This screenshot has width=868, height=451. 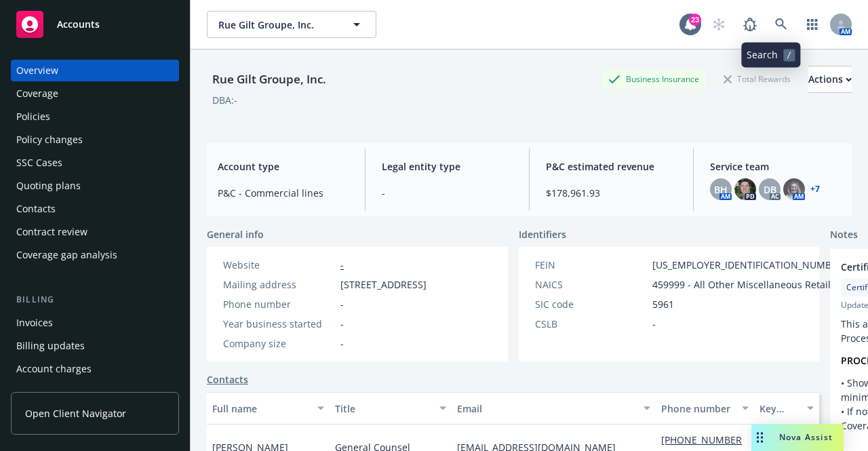 What do you see at coordinates (95, 255) in the screenshot?
I see `a: Coverage gap analysis` at bounding box center [95, 255].